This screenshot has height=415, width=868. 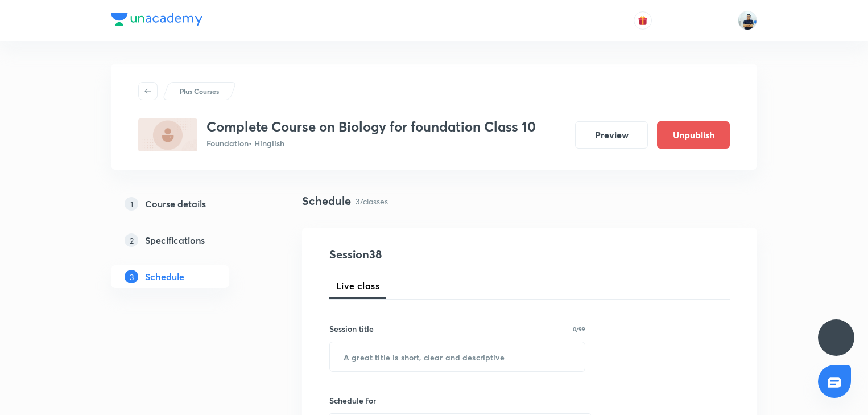 What do you see at coordinates (188, 241) in the screenshot?
I see `a: 2Specifications` at bounding box center [188, 241].